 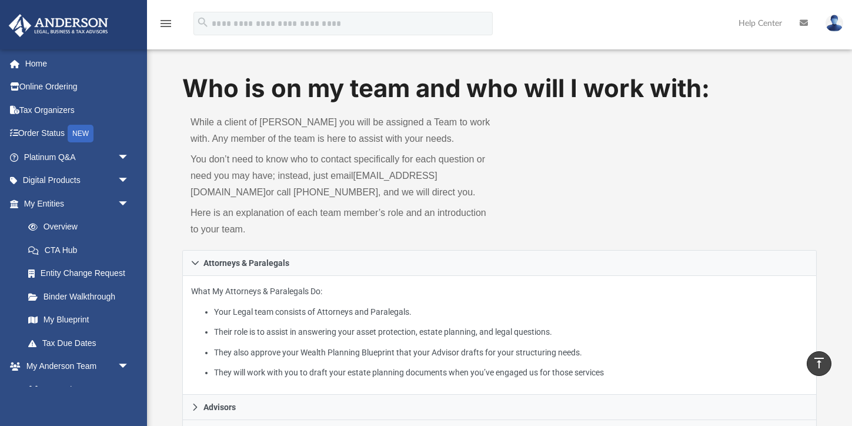 What do you see at coordinates (82, 296) in the screenshot?
I see `a: Binder Walkthrough` at bounding box center [82, 296].